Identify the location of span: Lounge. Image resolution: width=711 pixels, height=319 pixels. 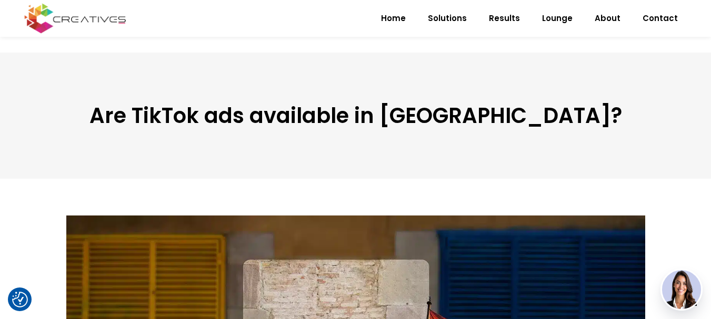
(557, 18).